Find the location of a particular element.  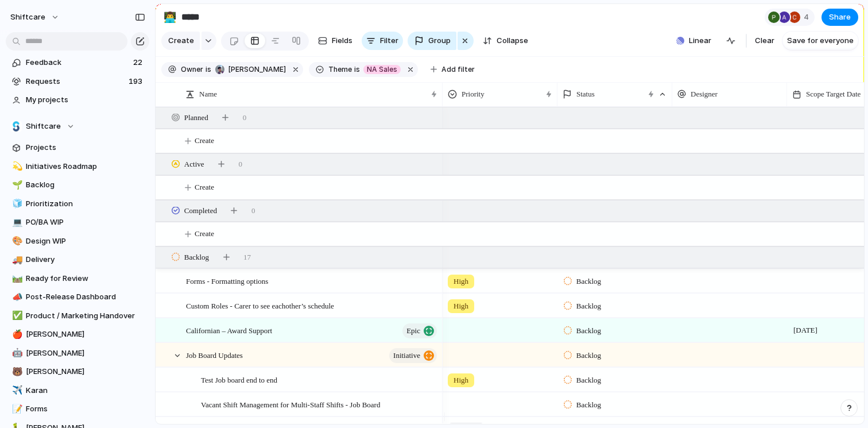

a: 🚚Delivery is located at coordinates (78, 259).